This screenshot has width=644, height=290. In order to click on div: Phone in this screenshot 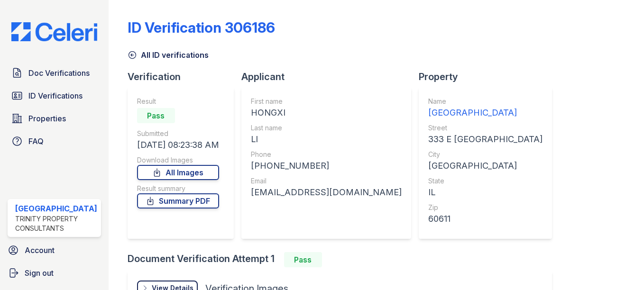, I will do `click(327, 154)`.